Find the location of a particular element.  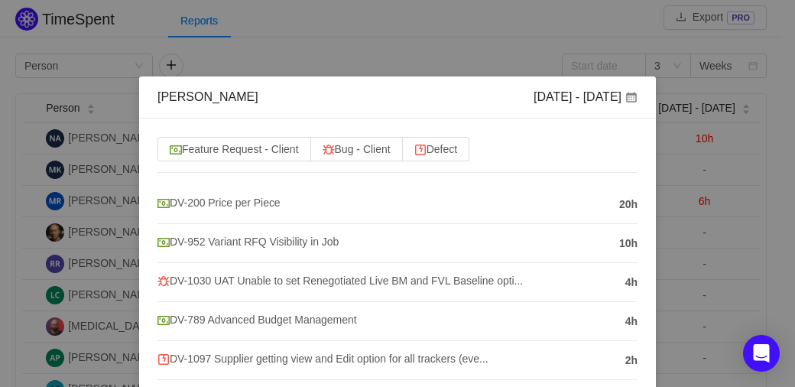

div: Open Intercom Messenger is located at coordinates (762, 353).